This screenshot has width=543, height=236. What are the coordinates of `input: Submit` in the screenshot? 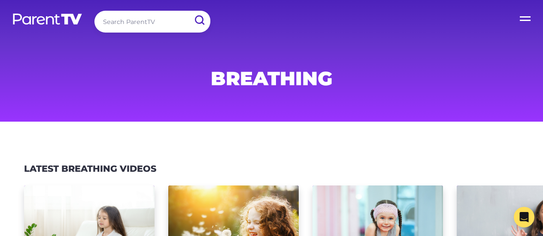 It's located at (199, 20).